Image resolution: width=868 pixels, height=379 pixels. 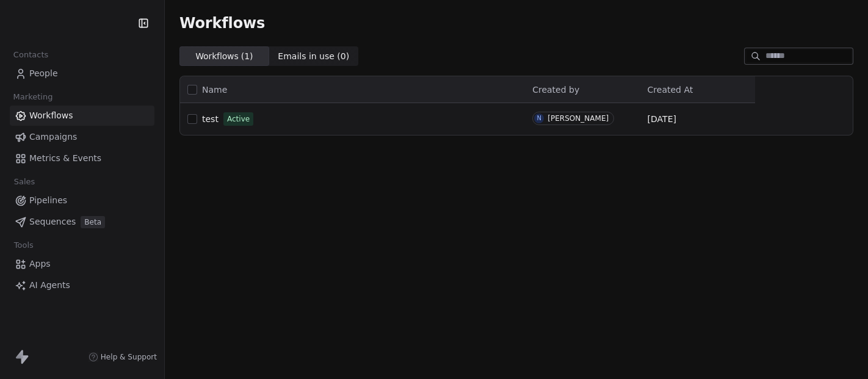 What do you see at coordinates (81, 116) in the screenshot?
I see `a: Workflows` at bounding box center [81, 116].